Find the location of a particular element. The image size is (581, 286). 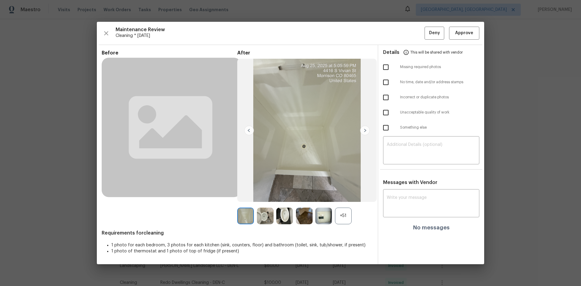

img: left-chevron-button-url is located at coordinates (249, 130).